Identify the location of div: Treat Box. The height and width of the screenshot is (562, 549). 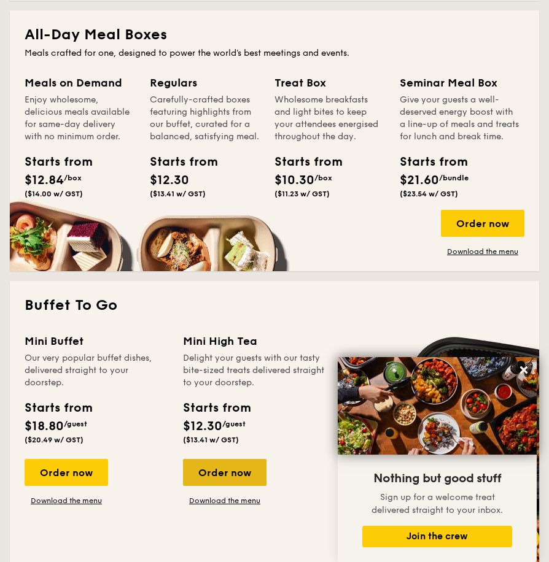
(330, 83).